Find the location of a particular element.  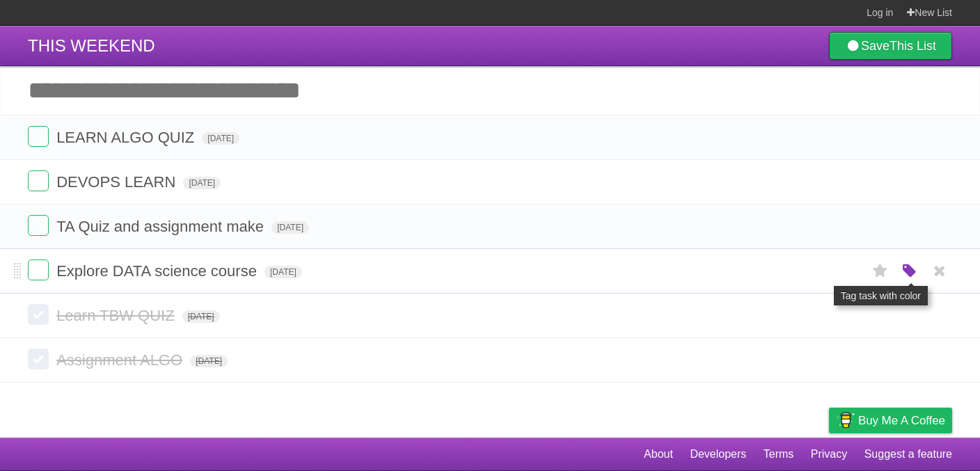

a: Privacy is located at coordinates (829, 454).